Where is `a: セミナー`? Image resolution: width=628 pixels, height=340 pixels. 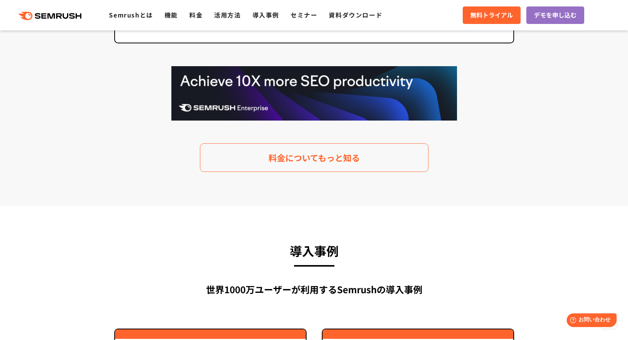
a: セミナー is located at coordinates (304, 15).